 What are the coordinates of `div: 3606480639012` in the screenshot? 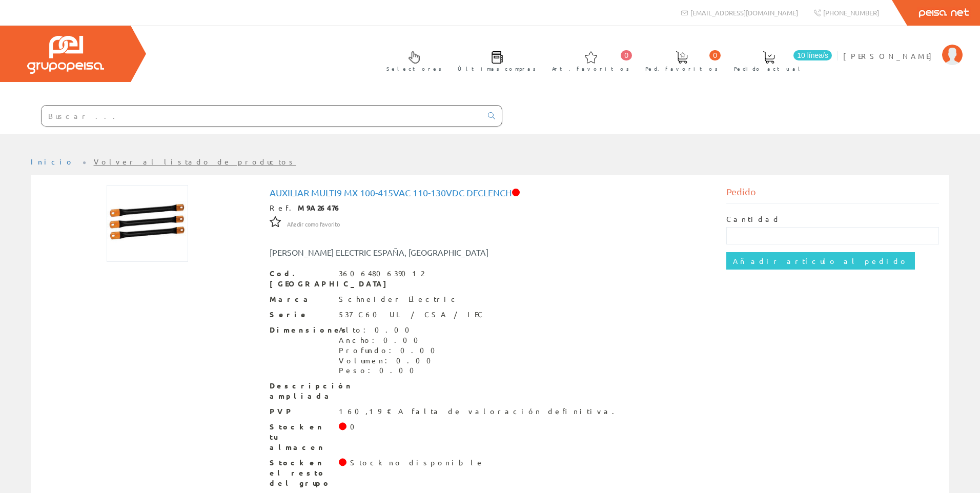 It's located at (381, 274).